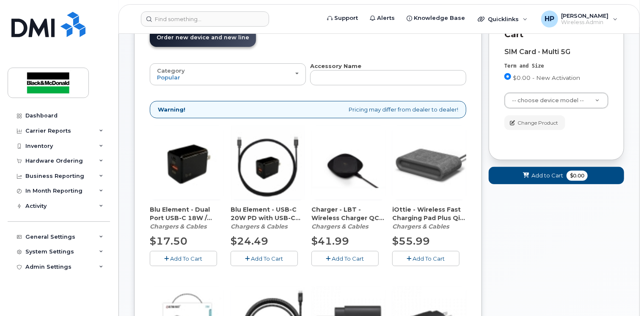 The image size is (644, 316). I want to click on span: $41.99, so click(330, 241).